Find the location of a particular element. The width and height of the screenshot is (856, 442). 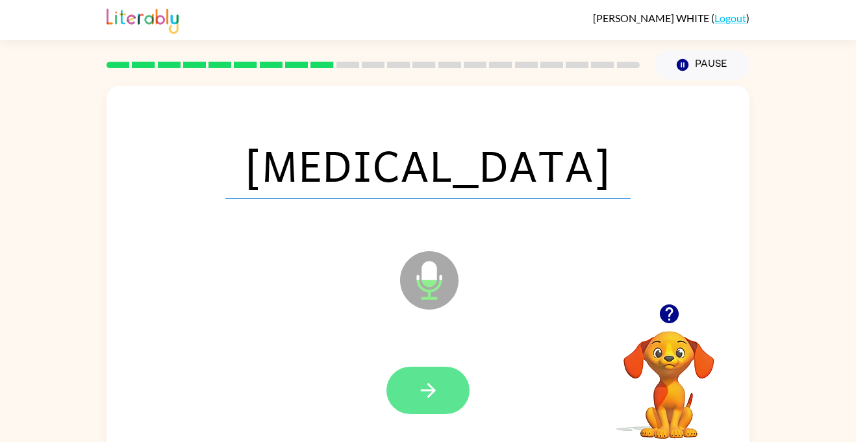

video: Your browser must support playing .mp4 files to use Literably. Please try using another browser. is located at coordinates (669, 376).